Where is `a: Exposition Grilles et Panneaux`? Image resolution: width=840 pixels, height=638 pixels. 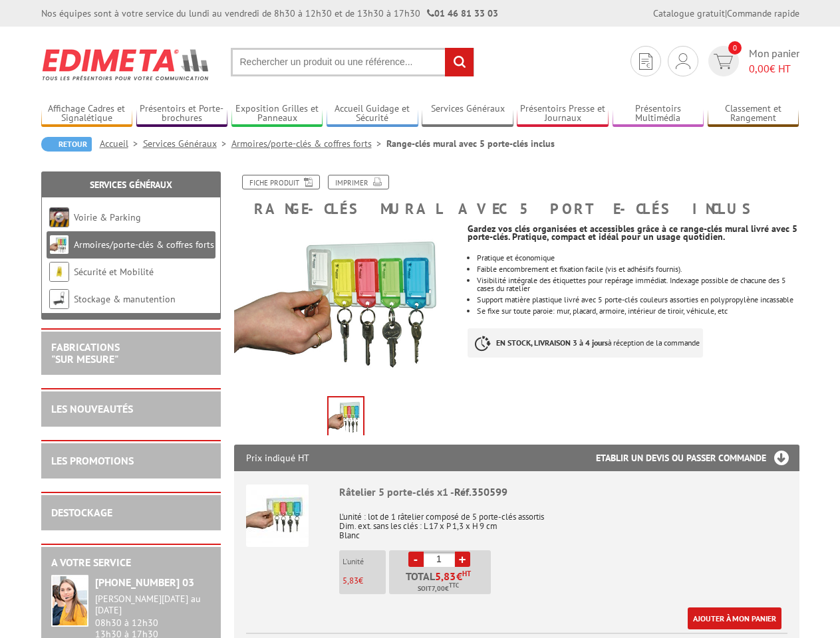
a: Exposition Grilles et Panneaux is located at coordinates (277, 114).